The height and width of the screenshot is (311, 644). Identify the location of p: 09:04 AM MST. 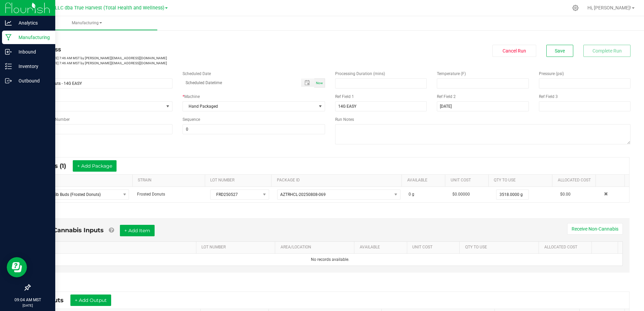
(28, 300).